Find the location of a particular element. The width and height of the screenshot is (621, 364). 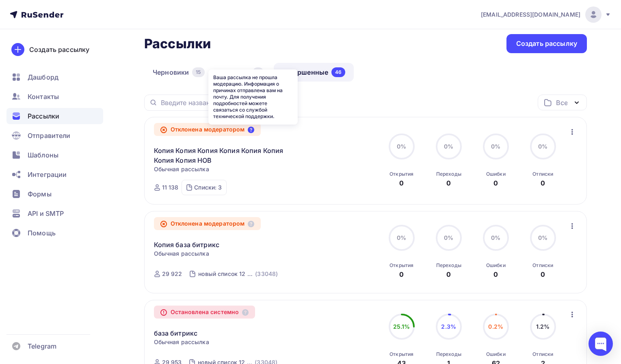

a: Формы is located at coordinates (55, 194).